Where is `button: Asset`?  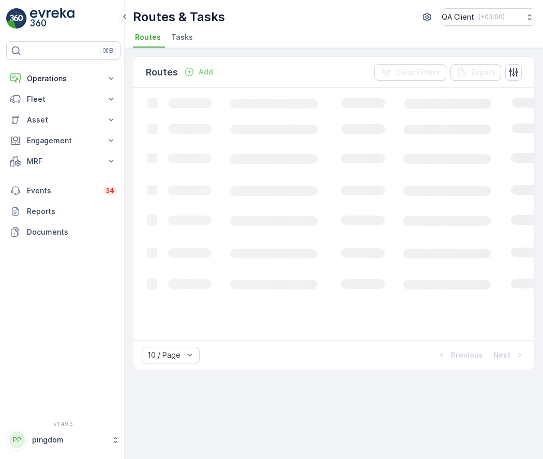 button: Asset is located at coordinates (63, 120).